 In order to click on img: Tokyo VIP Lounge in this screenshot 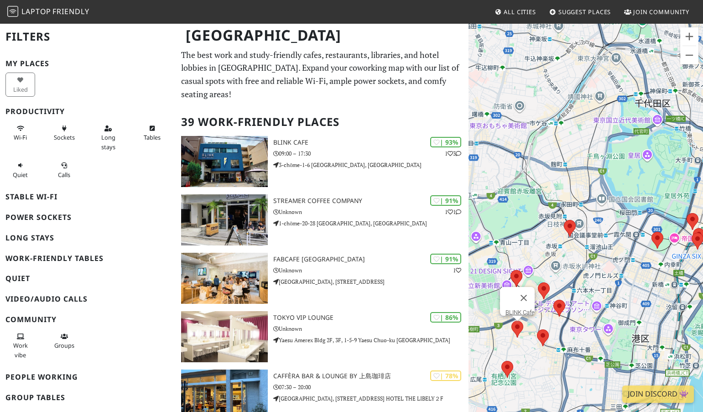, I will do `click(225, 337)`.